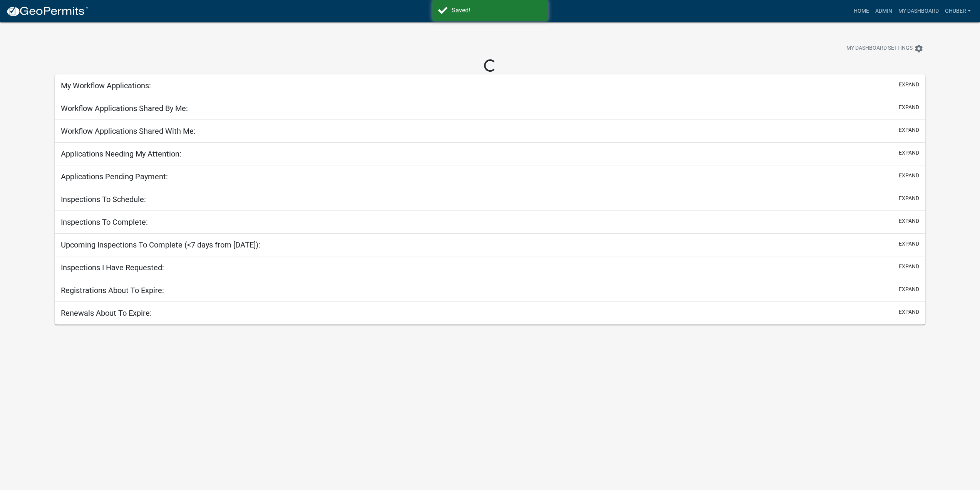 The image size is (980, 490). Describe the element at coordinates (105, 222) in the screenshot. I see `h5: Inspections To Complete:` at that location.